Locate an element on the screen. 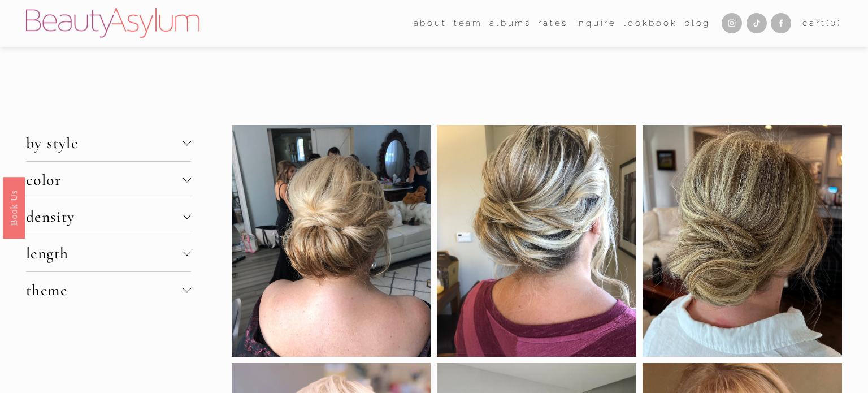 The width and height of the screenshot is (868, 393). span: theme is located at coordinates (105, 290).